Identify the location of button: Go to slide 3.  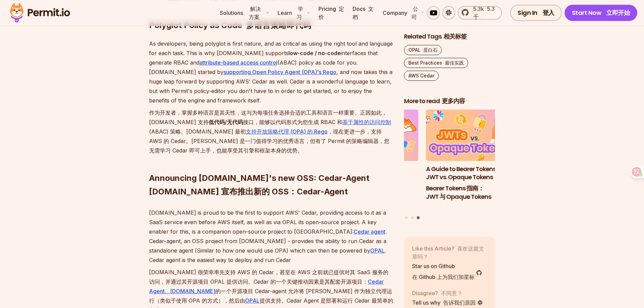
(419, 217).